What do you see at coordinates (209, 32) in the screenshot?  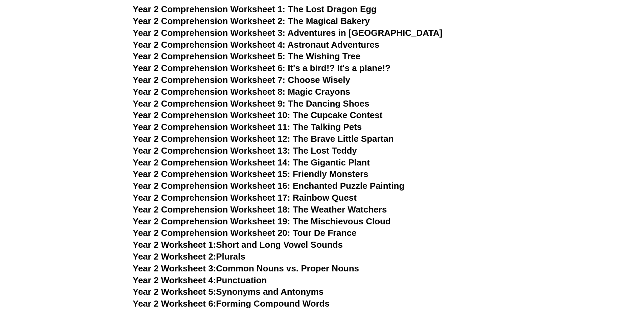 I see `span: Year 2 Comprehension Worksheet 3:` at bounding box center [209, 32].